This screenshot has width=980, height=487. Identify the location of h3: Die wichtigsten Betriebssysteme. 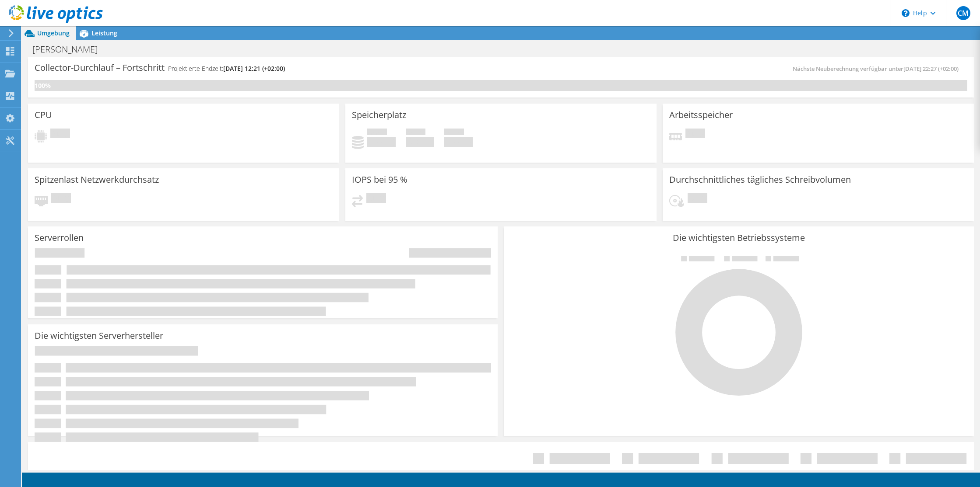
(738, 238).